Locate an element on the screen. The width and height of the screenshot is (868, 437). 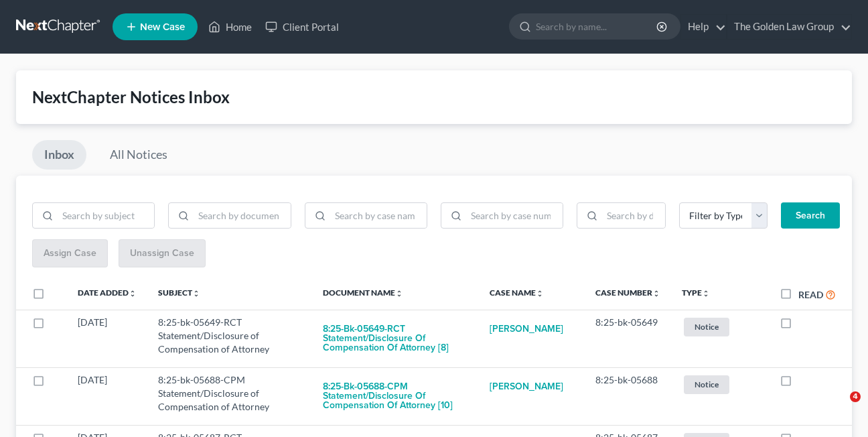
a: The Golden Law Group is located at coordinates (789, 27).